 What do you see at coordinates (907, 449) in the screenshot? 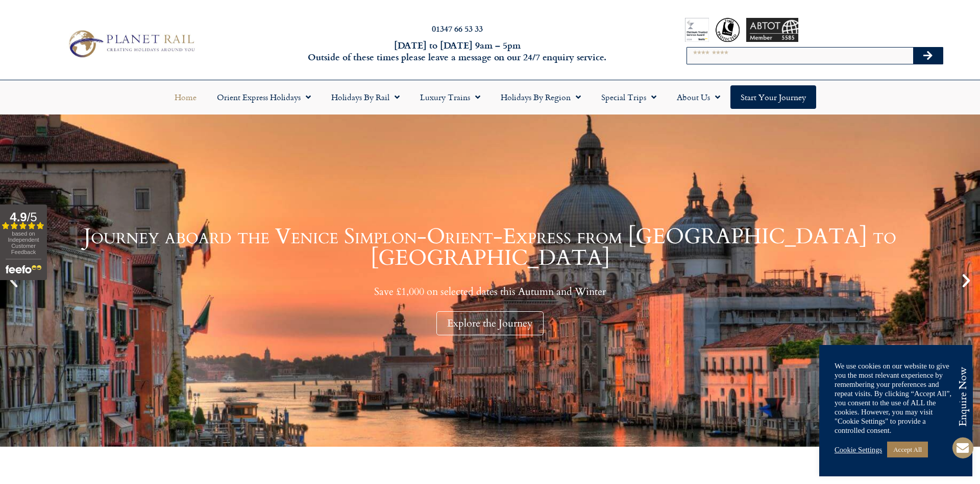
I see `a: Accept All` at bounding box center [907, 449].